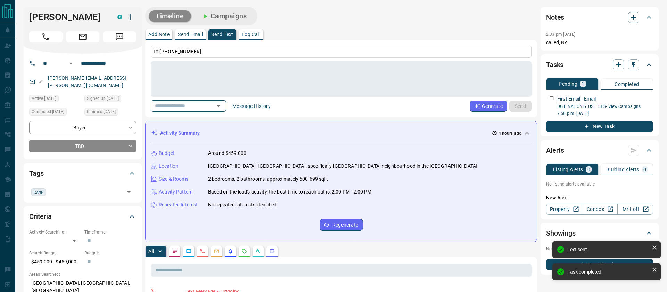  What do you see at coordinates (55, 261) in the screenshot?
I see `p: $459,000 - $459,000` at bounding box center [55, 261].